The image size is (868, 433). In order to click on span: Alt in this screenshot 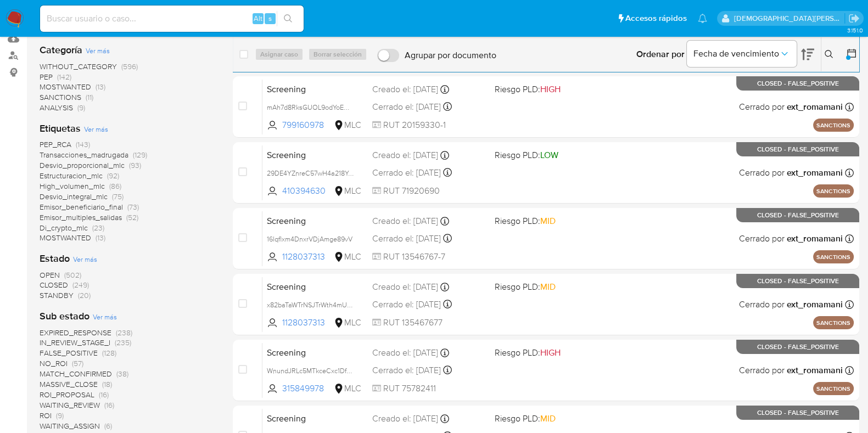, I will do `click(258, 18)`.